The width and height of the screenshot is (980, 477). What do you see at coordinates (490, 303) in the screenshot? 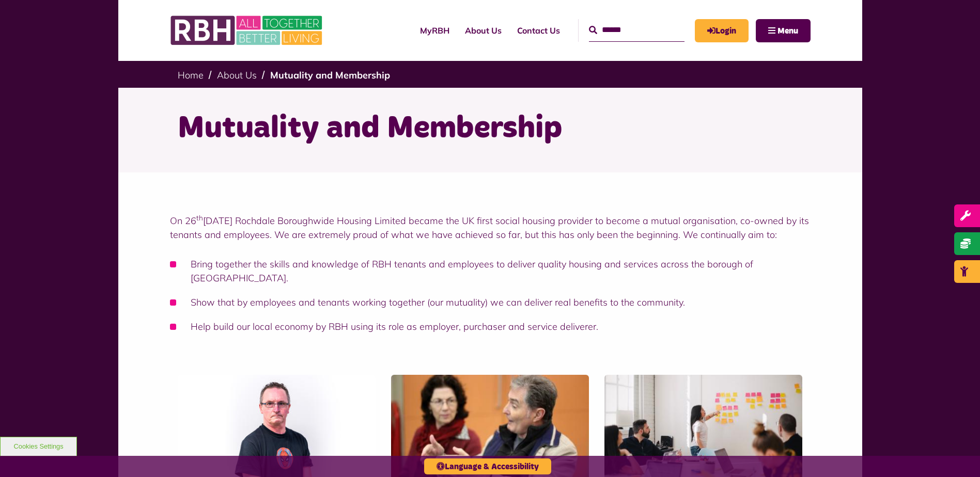
I see `li: Show that by employees and tenants working together (our mutuality) we can deliver real benefits ...` at bounding box center [490, 303].